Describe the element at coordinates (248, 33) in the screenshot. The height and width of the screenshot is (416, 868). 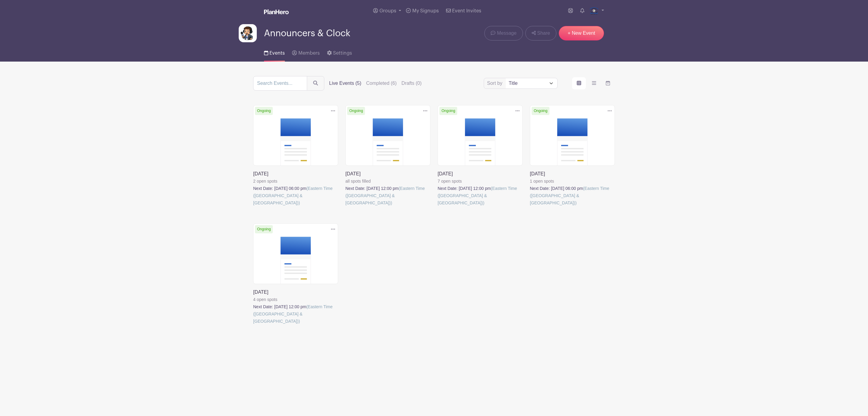
I see `img: Untitled%20design%20(19).png` at that location.